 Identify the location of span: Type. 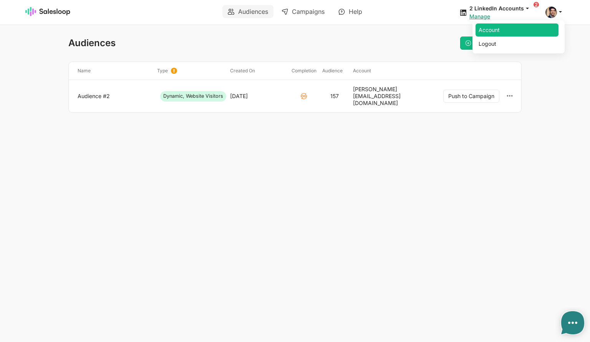
(163, 71).